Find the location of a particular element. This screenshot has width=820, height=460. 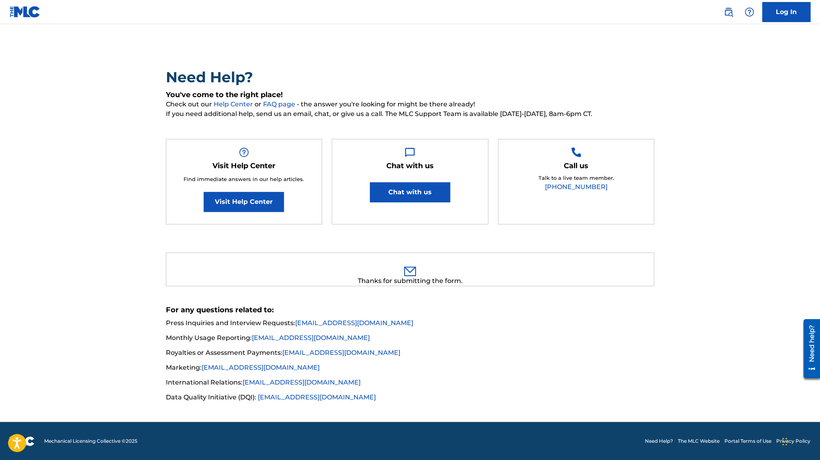

li: Marketing: is located at coordinates (410, 370).